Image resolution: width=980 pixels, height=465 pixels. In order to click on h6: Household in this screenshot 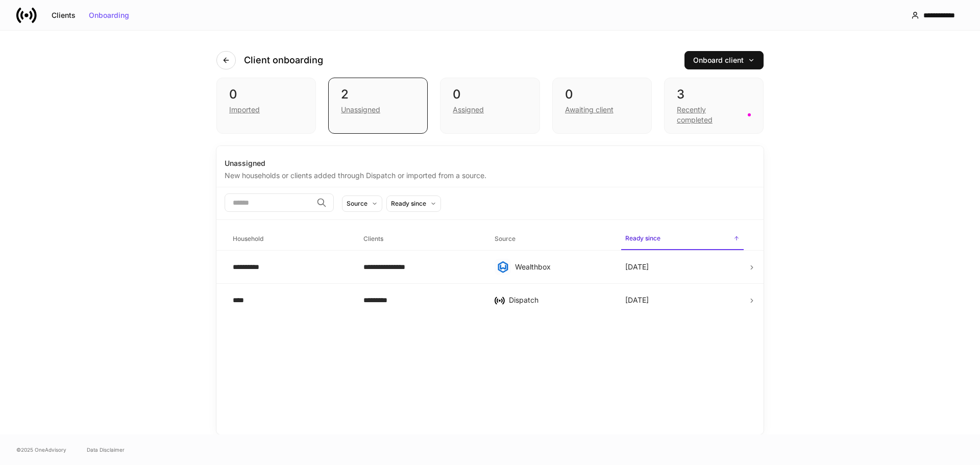, I will do `click(248, 239)`.